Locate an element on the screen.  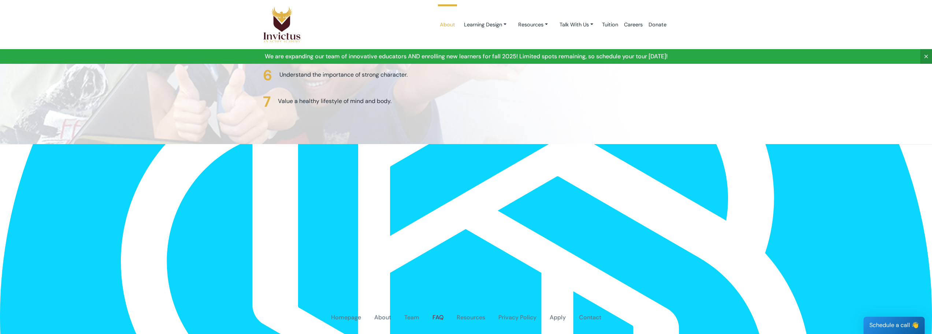
a: Tuition is located at coordinates (610, 25).